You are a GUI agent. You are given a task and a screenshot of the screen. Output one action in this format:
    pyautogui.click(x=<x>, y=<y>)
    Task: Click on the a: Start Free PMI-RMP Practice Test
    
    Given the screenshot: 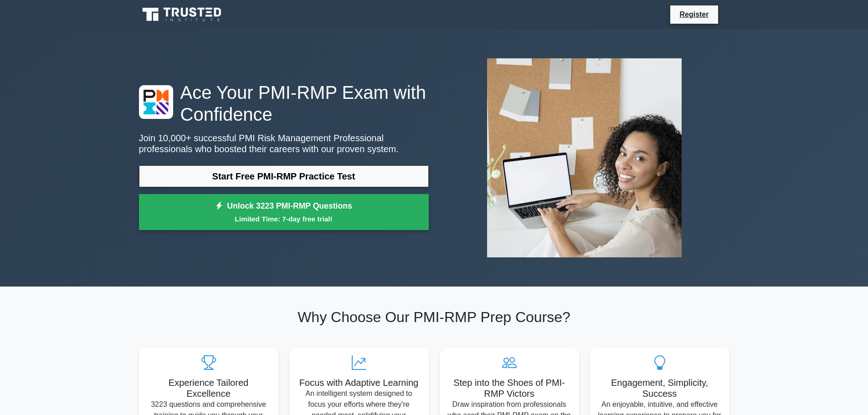 What is the action you would take?
    pyautogui.click(x=284, y=176)
    